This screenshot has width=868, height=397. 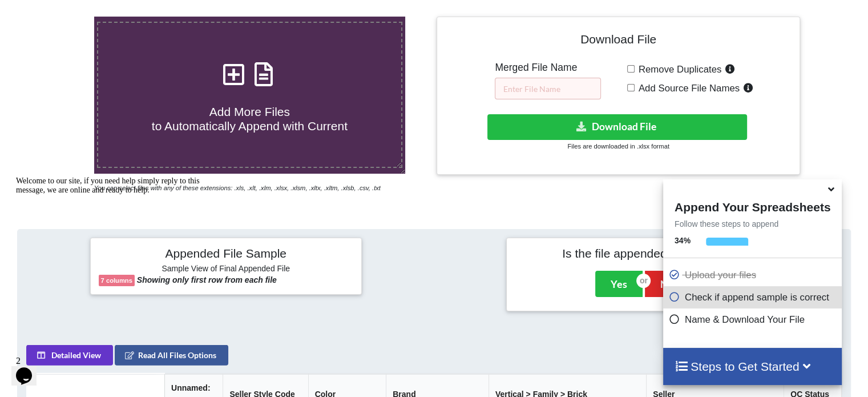 What do you see at coordinates (754, 274) in the screenshot?
I see `p: Upload your files` at bounding box center [754, 274].